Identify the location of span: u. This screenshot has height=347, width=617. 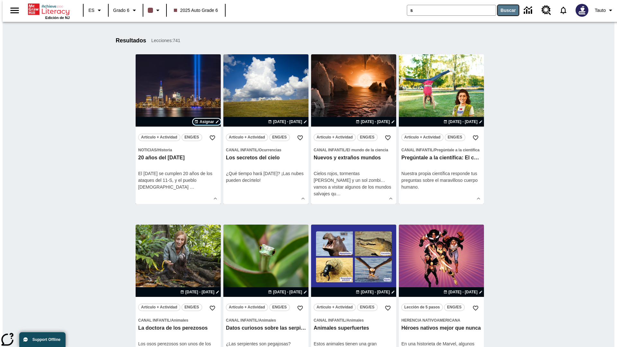
(335, 194).